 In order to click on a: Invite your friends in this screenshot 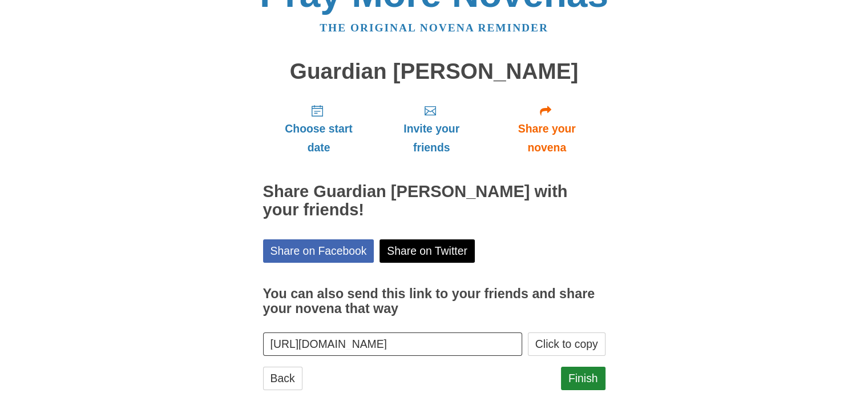, I will do `click(431, 129)`.